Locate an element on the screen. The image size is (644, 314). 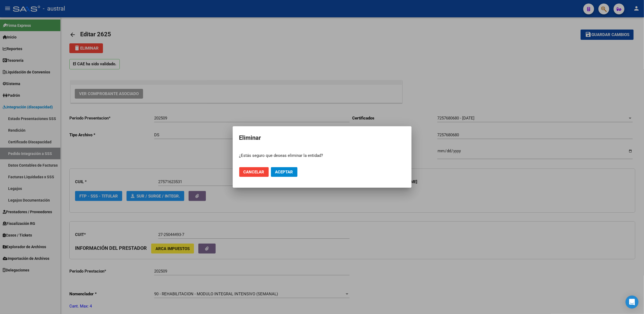
div: Open Intercom Messenger is located at coordinates (633, 302).